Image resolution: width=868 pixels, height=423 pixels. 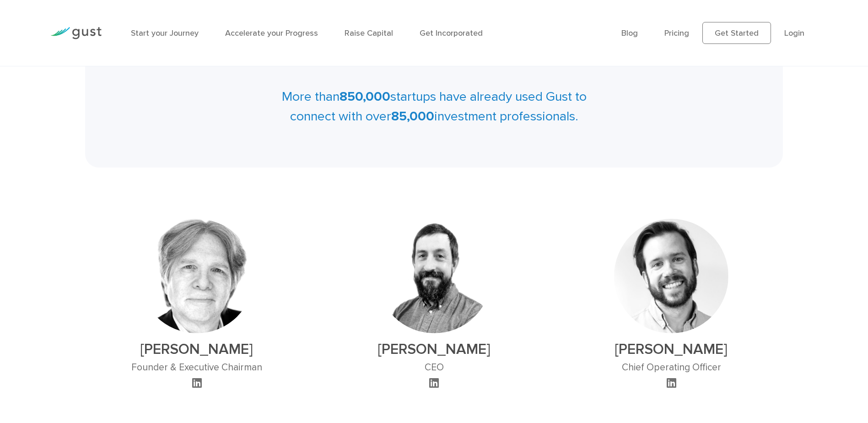 What do you see at coordinates (794, 33) in the screenshot?
I see `a: Login` at bounding box center [794, 33].